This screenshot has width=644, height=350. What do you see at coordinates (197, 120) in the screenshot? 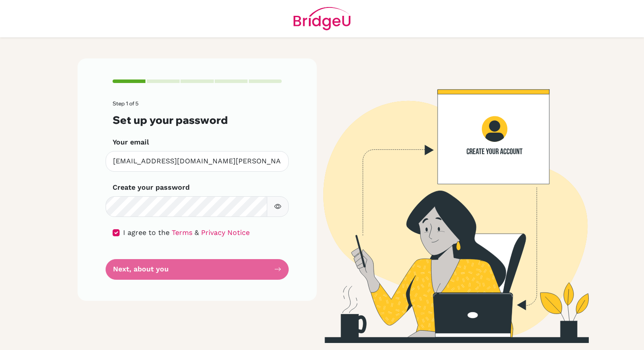
I see `h3: Set up your password` at bounding box center [197, 120].